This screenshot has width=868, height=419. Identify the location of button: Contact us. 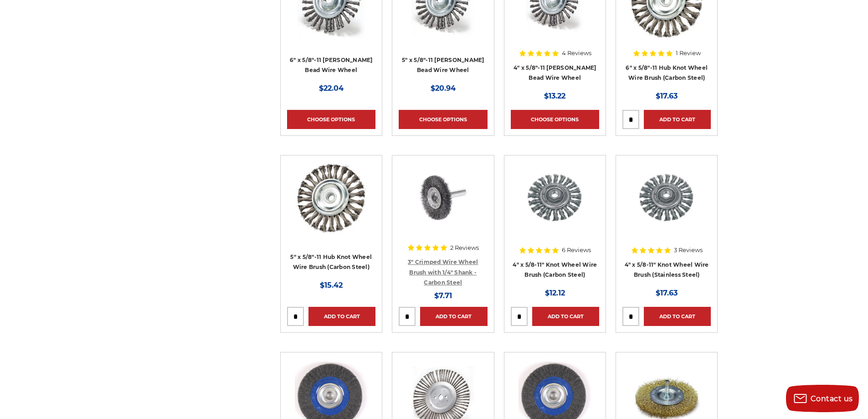
(823, 399).